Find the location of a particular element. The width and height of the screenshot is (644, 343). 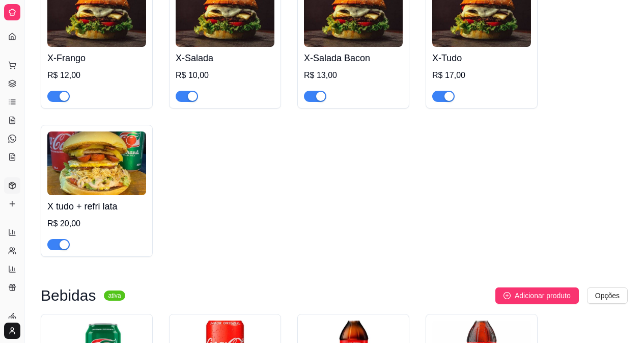

h4: X tudo + refri lata is located at coordinates (97, 207).